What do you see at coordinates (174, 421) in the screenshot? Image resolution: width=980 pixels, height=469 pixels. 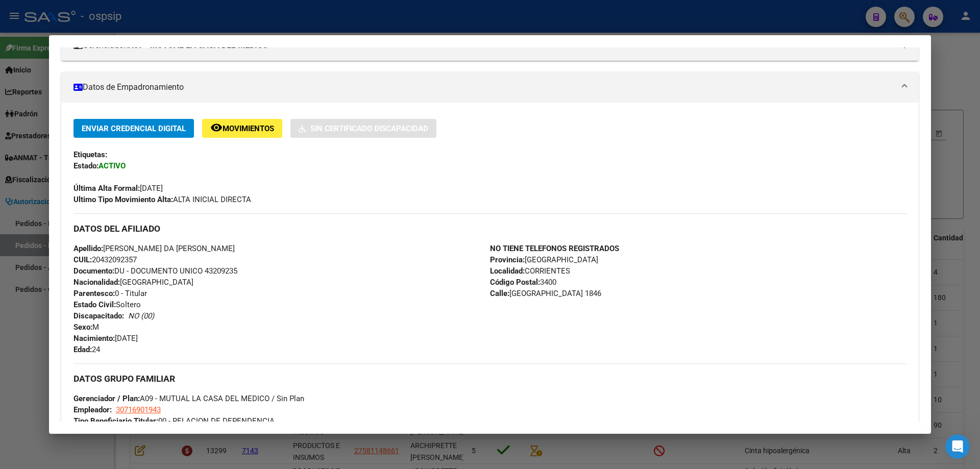 I see `span: 00 - RELACION DE DEPENDENCIA` at bounding box center [174, 421].